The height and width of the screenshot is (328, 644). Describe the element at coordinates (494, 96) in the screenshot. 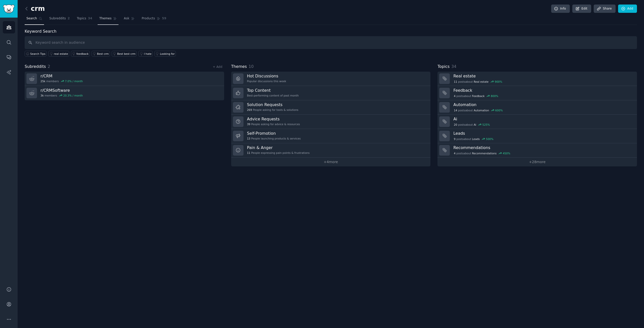

I see `div: 800 %` at that location.